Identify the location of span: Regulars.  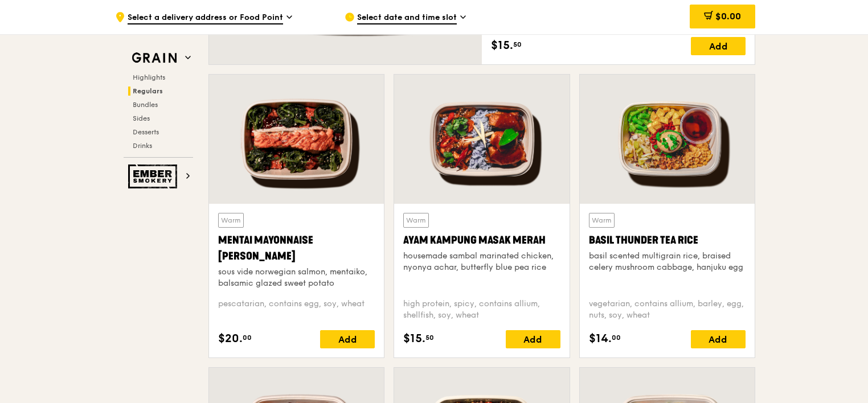
(147, 91).